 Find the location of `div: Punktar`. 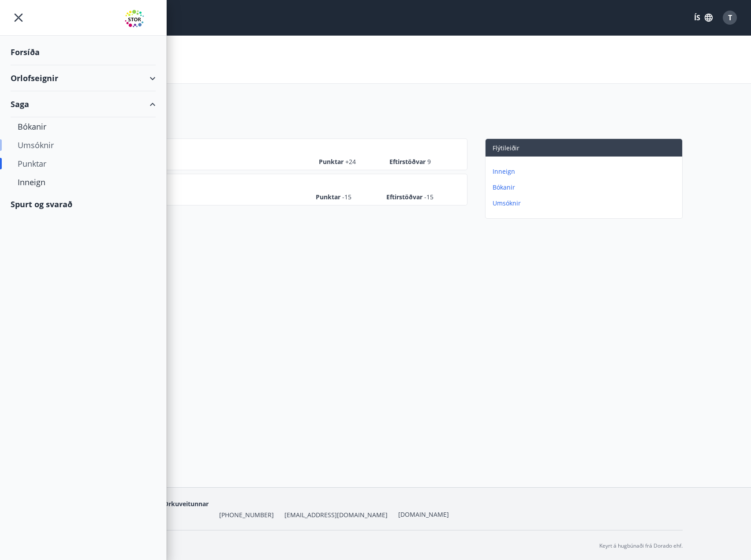

div: Punktar is located at coordinates (83, 164).